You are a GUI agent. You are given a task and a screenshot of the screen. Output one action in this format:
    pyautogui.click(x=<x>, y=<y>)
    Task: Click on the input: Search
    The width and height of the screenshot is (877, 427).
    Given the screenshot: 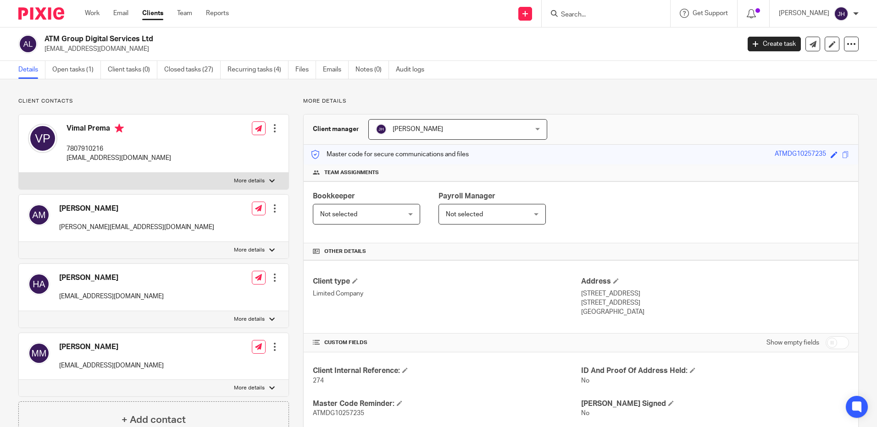 What is the action you would take?
    pyautogui.click(x=601, y=15)
    